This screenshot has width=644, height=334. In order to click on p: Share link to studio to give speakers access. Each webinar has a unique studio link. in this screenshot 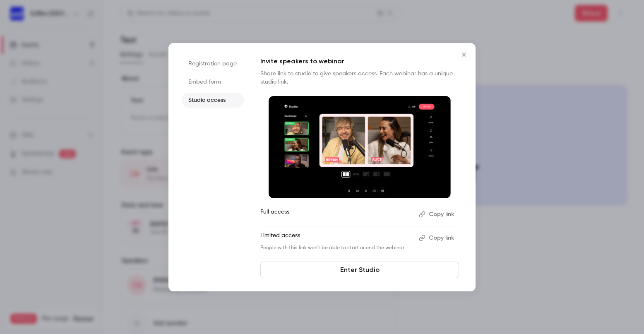, I will do `click(360, 78)`.